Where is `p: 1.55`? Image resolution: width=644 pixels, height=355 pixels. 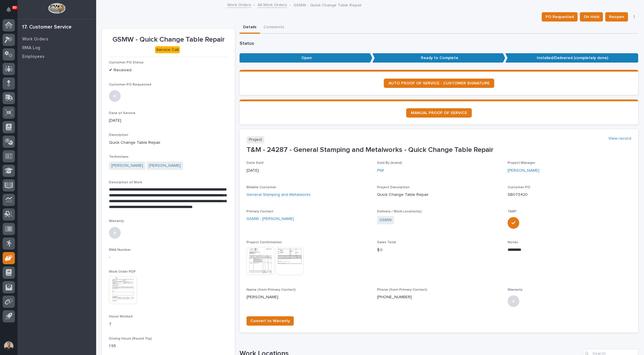 p: 1.55 is located at coordinates (168, 346).